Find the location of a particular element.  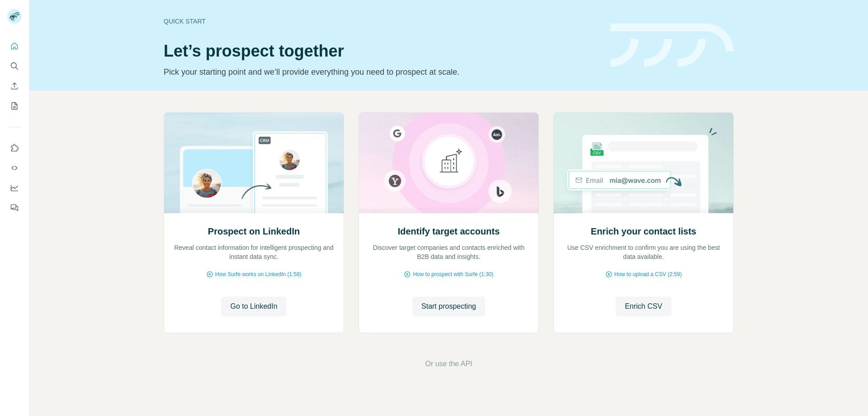

button: Use Surfe API is located at coordinates (15, 168).